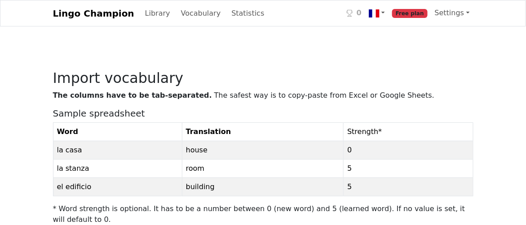  I want to click on a: Library, so click(158, 13).